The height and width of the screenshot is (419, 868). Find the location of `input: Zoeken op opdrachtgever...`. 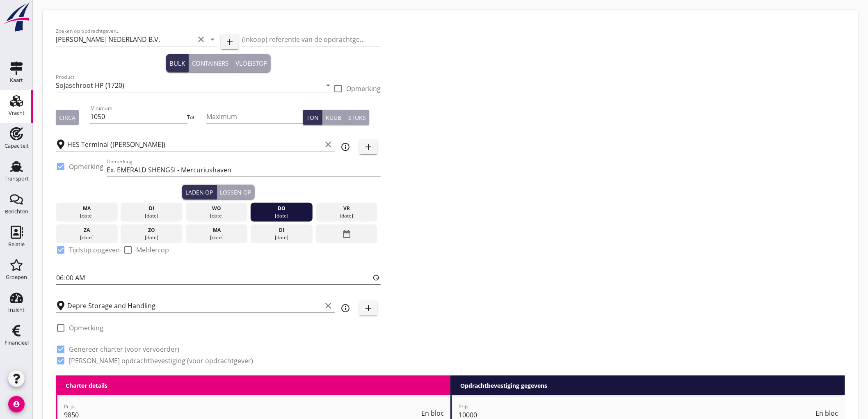

input: Zoeken op opdrachtgever... is located at coordinates (125, 39).